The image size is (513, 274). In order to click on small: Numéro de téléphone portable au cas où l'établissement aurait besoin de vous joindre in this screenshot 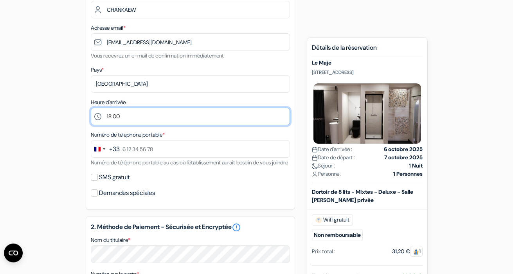, I will do `click(189, 162)`.